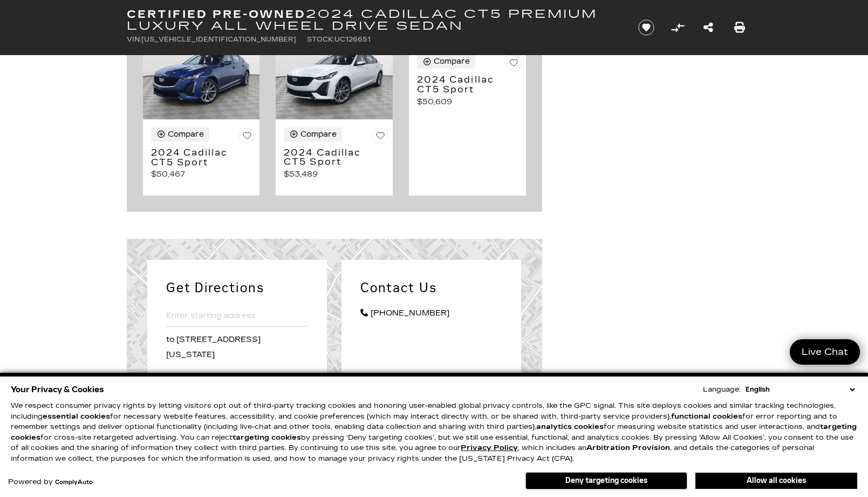  I want to click on div: Powered by, so click(50, 482).